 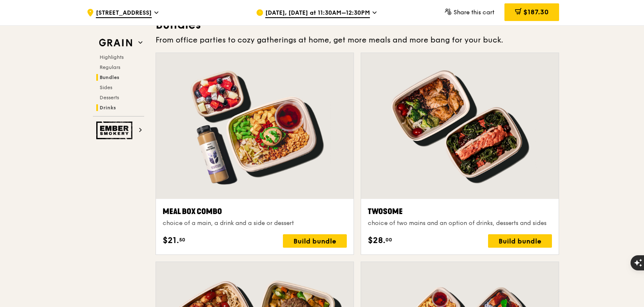 I want to click on span: $28., so click(x=376, y=241).